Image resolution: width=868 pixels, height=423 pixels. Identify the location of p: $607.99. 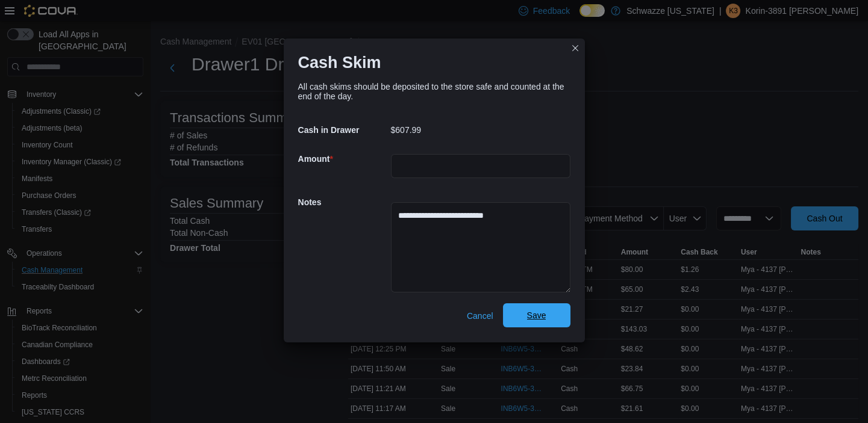
(406, 130).